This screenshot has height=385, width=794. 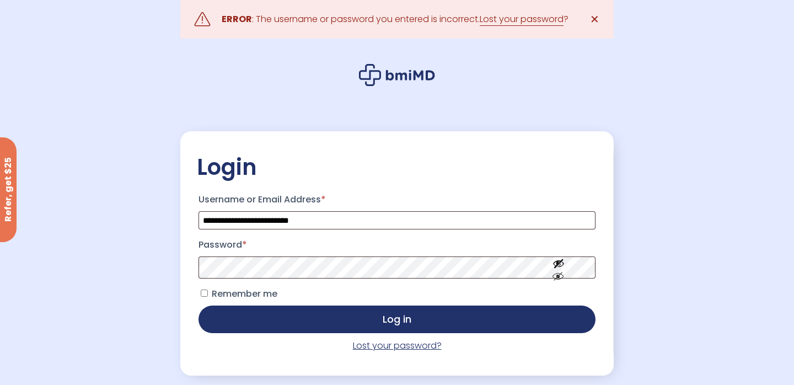 I want to click on span: Remember me, so click(x=244, y=293).